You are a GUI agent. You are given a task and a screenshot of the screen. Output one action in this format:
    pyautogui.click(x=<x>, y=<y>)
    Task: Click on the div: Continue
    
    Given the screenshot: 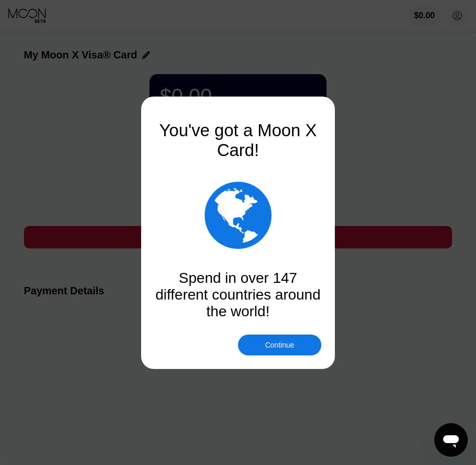 What is the action you would take?
    pyautogui.click(x=280, y=345)
    